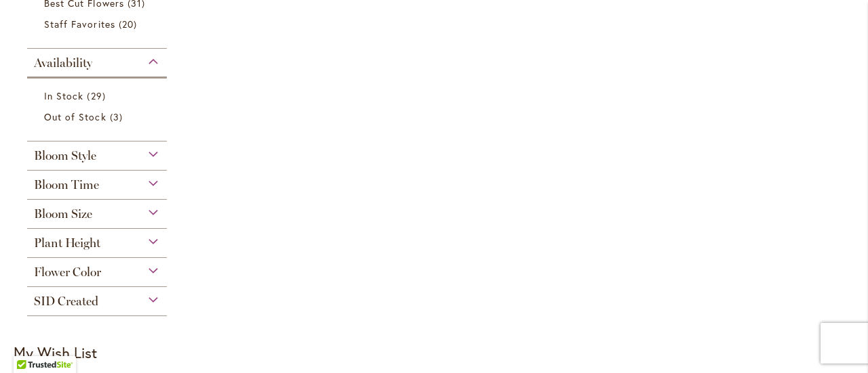  I want to click on a: In Stock 29, so click(99, 95).